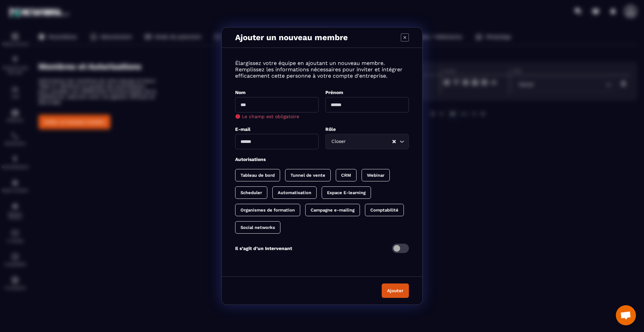 The image size is (644, 332). Describe the element at coordinates (376, 175) in the screenshot. I see `p: Webinar` at that location.